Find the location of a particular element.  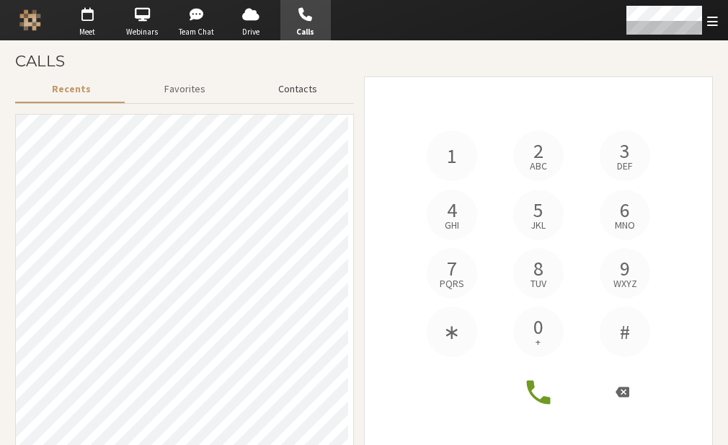

span: 3 is located at coordinates (625, 151).